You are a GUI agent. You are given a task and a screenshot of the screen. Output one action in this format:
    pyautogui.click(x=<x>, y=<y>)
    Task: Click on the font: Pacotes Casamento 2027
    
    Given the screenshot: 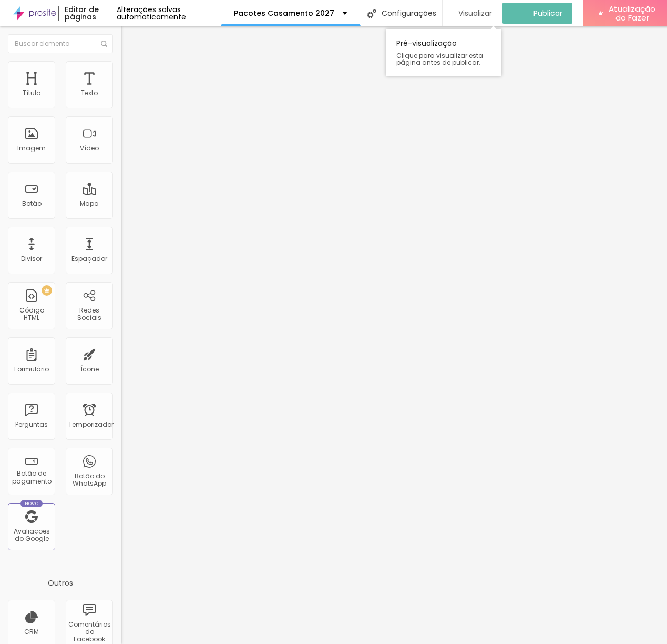 What is the action you would take?
    pyautogui.click(x=284, y=13)
    